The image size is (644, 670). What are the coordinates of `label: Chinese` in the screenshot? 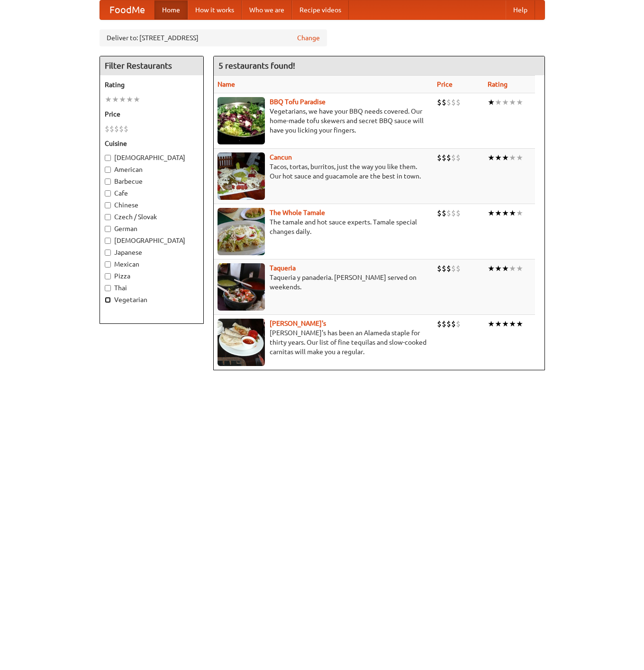 It's located at (151, 205).